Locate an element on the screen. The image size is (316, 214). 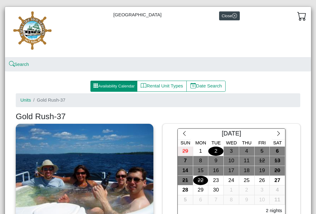
button: 15 is located at coordinates (201, 171).